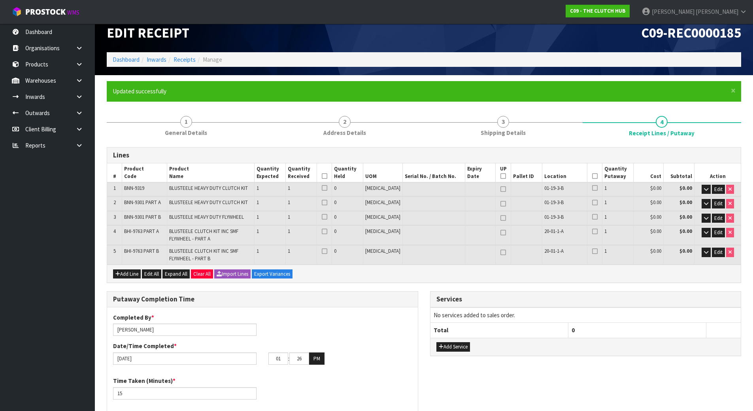 This screenshot has height=411, width=753. What do you see at coordinates (299, 358) in the screenshot?
I see `input: MM` at bounding box center [299, 358].